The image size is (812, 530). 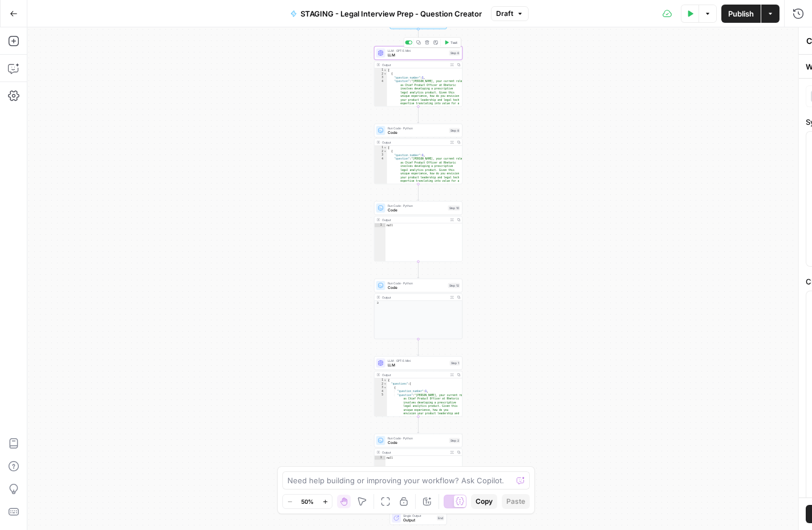 What do you see at coordinates (418, 231) in the screenshot?
I see `div: Run Code · PythonCodeStep 10Outputnull` at bounding box center [418, 231].